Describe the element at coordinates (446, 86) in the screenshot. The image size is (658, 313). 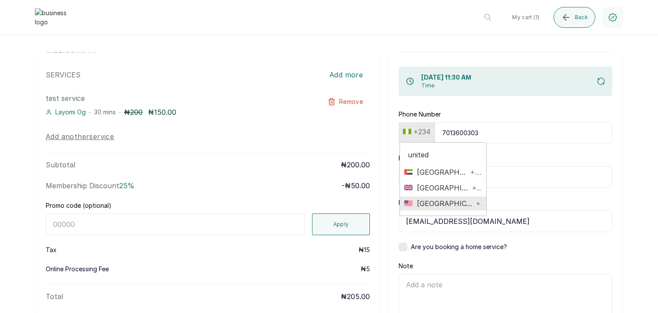
I see `p: Time` at that location.